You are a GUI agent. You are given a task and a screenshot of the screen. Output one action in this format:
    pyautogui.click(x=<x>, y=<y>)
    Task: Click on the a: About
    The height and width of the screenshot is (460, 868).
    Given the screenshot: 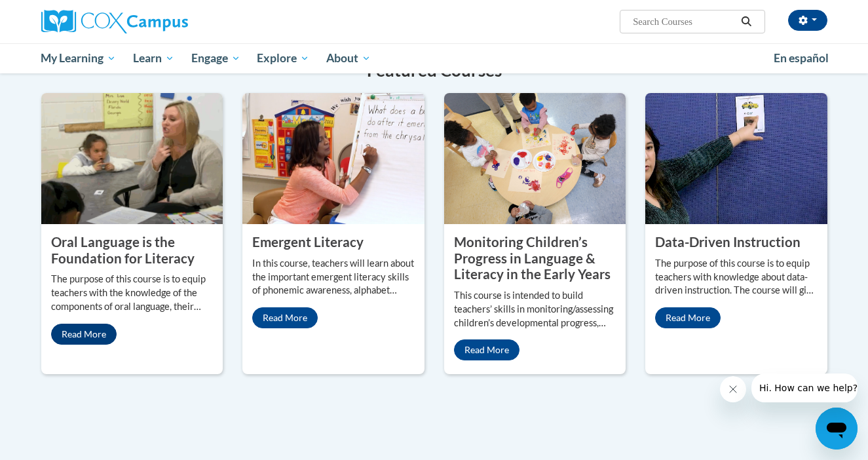 What is the action you would take?
    pyautogui.click(x=348, y=58)
    